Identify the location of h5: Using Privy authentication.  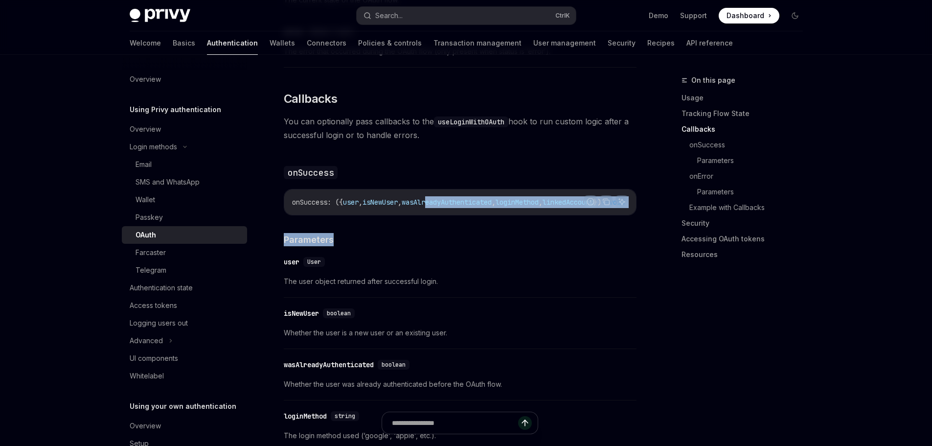
(175, 110).